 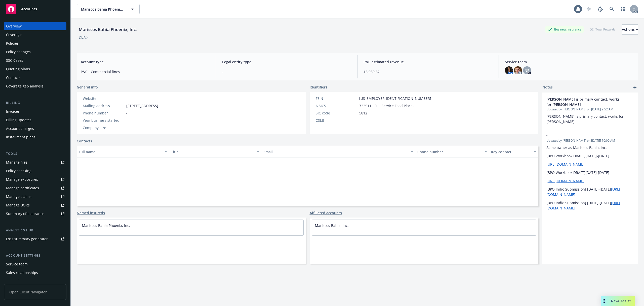 I want to click on a: Mariscos Bahia Phoenix, Inc., so click(x=106, y=225).